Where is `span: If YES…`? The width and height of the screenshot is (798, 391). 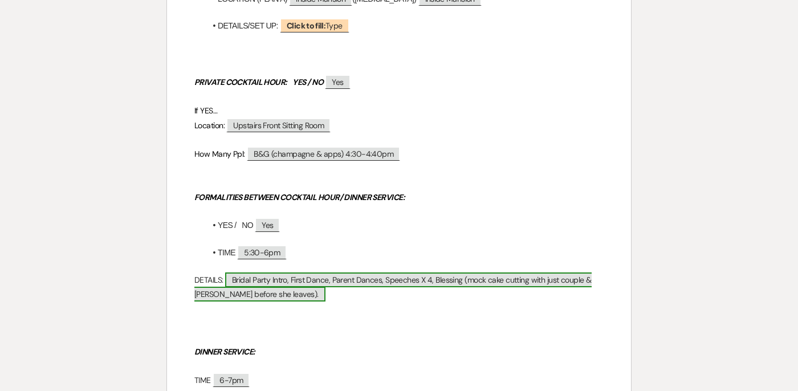
span: If YES… is located at coordinates (206, 111).